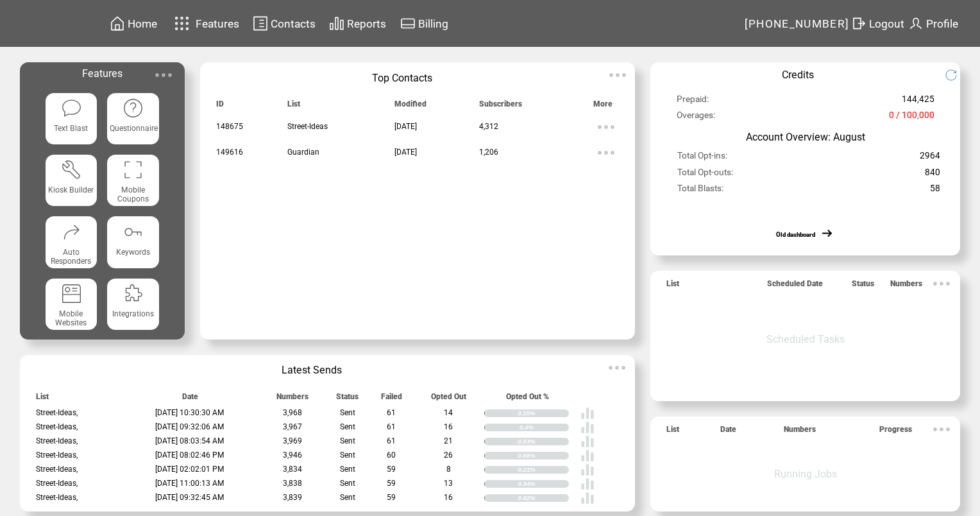 The image size is (980, 516). What do you see at coordinates (449, 469) in the screenshot?
I see `span: 8` at bounding box center [449, 469].